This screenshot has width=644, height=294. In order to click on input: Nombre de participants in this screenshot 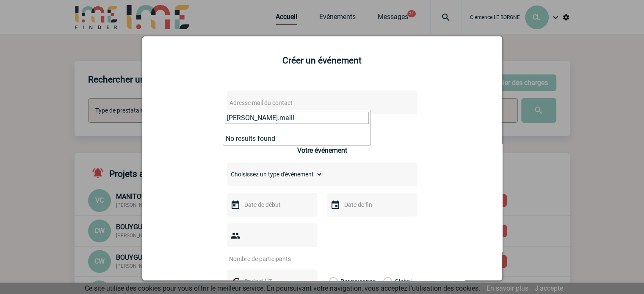, I will do `click(267, 259)`.